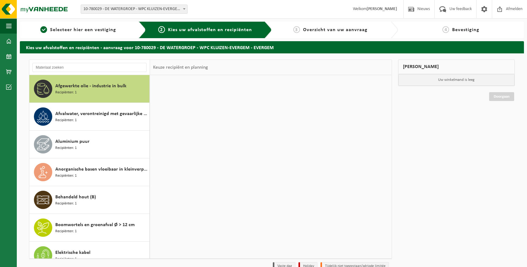  Describe the element at coordinates (272, 47) in the screenshot. I see `h2: Kies uw afvalstoffen en recipiënten - aanvraag voor 10-780029 - DE WATERGROEP - WPC KLUIZEN-EVERG...` at that location.